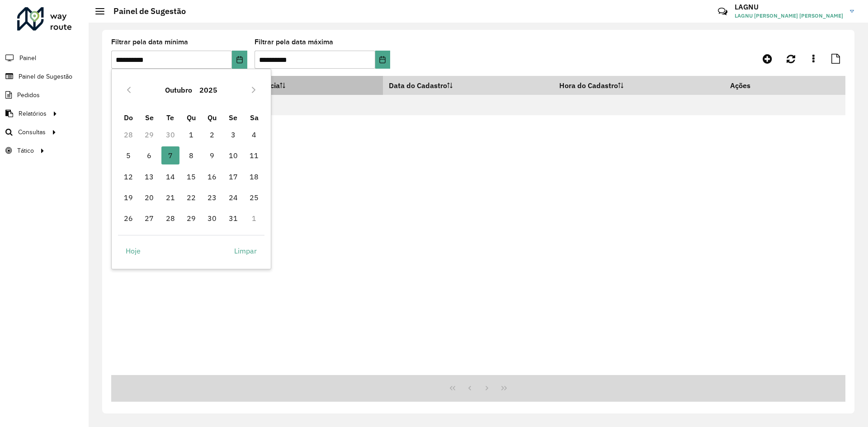 Image resolution: width=868 pixels, height=427 pixels. What do you see at coordinates (129, 155) in the screenshot?
I see `span: 5` at bounding box center [129, 155].